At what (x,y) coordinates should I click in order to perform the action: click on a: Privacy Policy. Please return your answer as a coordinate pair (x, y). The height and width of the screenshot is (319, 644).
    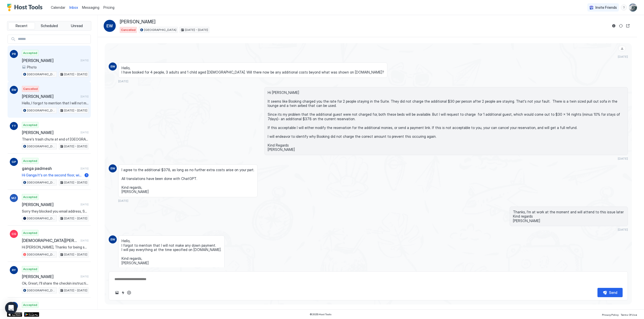
    Looking at the image, I should click on (610, 314).